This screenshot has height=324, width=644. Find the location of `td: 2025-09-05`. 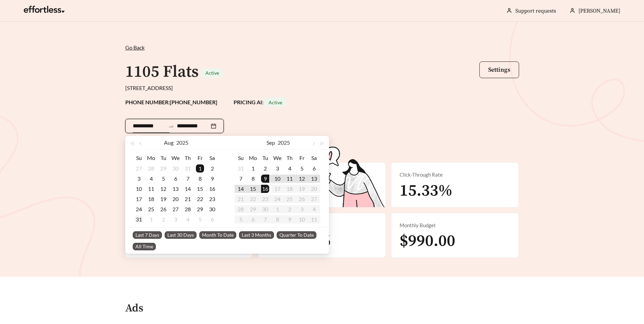

td: 2025-09-05 is located at coordinates (302, 169).